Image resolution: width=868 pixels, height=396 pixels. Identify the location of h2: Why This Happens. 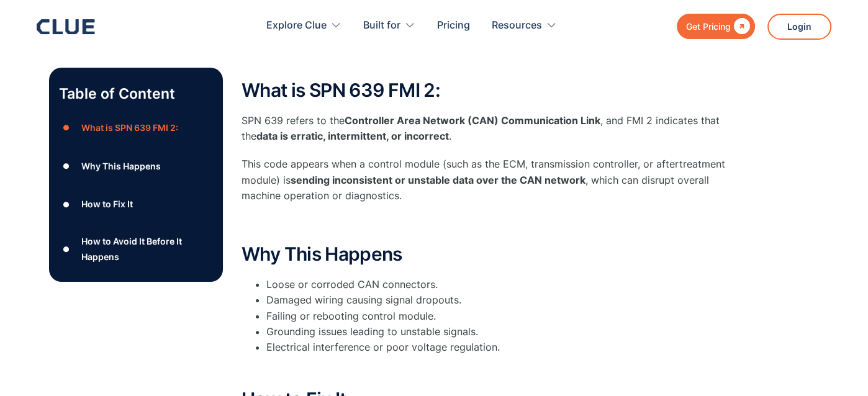
(490, 254).